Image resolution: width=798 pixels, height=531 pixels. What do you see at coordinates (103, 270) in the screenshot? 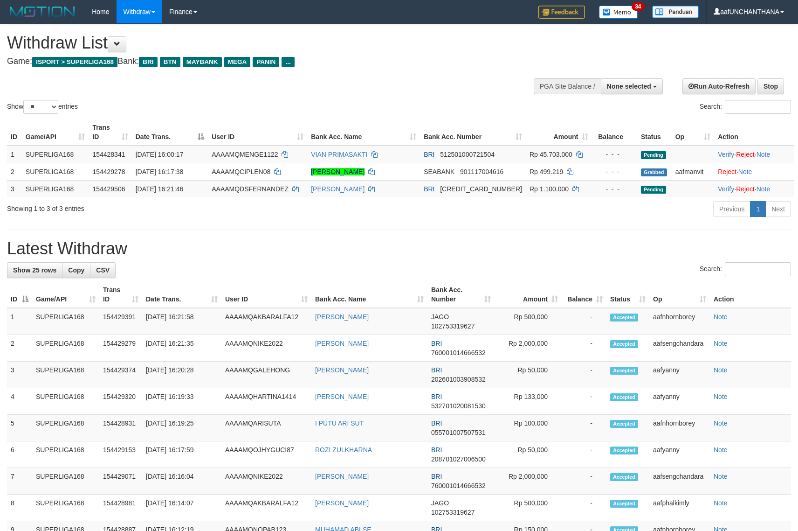
I see `span: CSV` at bounding box center [103, 270].